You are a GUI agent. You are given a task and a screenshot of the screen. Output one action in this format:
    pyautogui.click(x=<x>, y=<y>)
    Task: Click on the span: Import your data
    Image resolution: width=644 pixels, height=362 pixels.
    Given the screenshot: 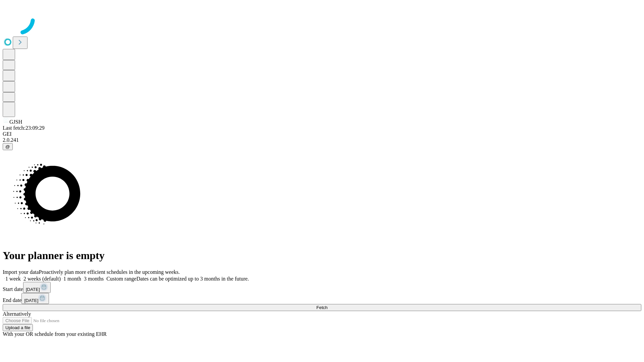 What is the action you would take?
    pyautogui.click(x=21, y=272)
    